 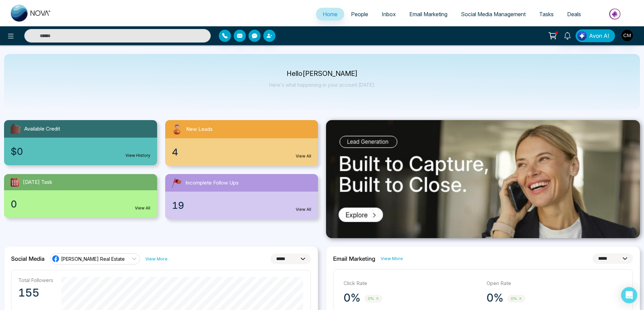 What do you see at coordinates (199, 129) in the screenshot?
I see `span: New Leads` at bounding box center [199, 129].